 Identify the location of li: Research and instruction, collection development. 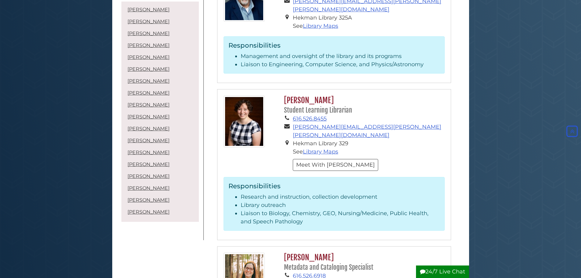
(340, 197).